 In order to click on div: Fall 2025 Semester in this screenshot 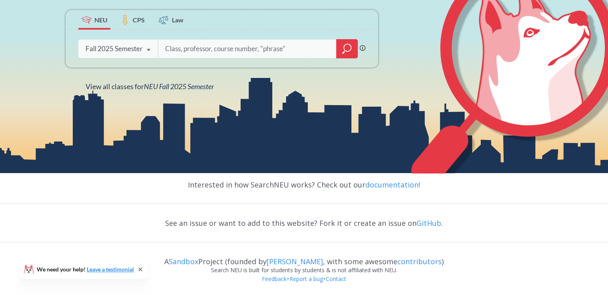, I will do `click(114, 49)`.